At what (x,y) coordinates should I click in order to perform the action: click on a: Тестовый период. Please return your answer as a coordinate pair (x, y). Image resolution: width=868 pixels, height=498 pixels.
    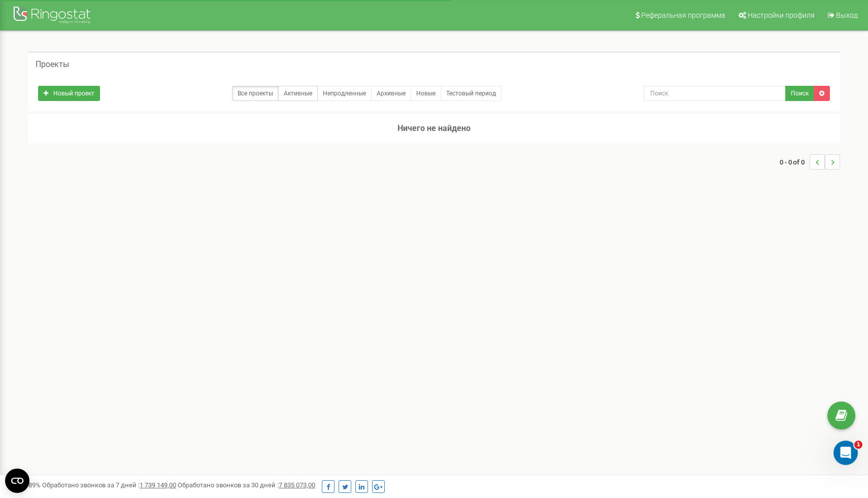
    Looking at the image, I should click on (471, 94).